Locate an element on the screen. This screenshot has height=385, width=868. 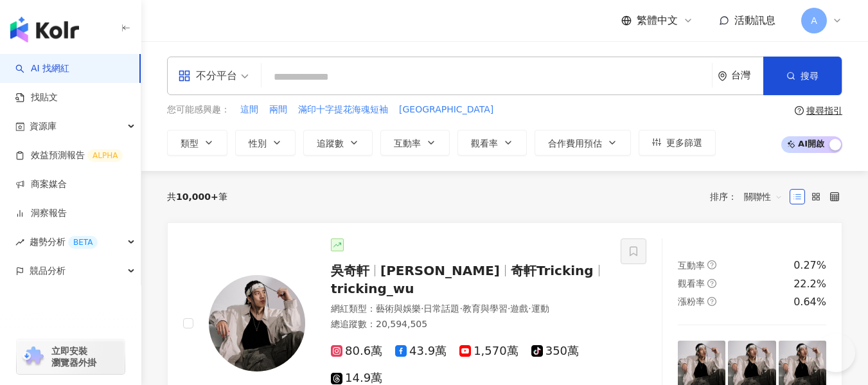
span: 吳奇軒 is located at coordinates (351, 271).